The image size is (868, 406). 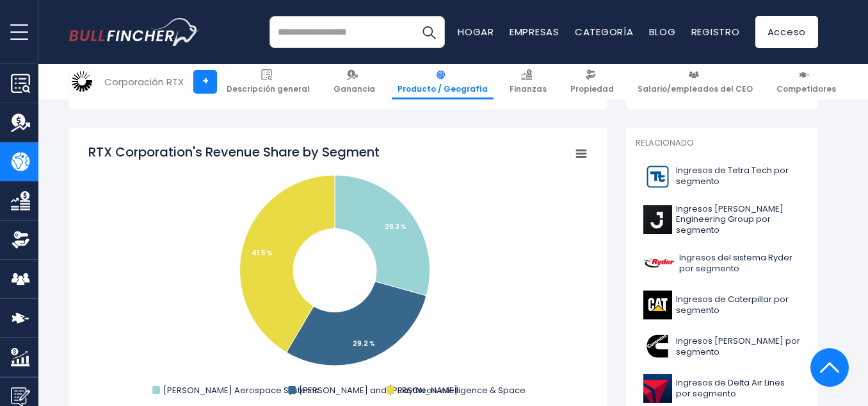 I want to click on a: Ingresos de Caterpillar por segmento, so click(x=722, y=305).